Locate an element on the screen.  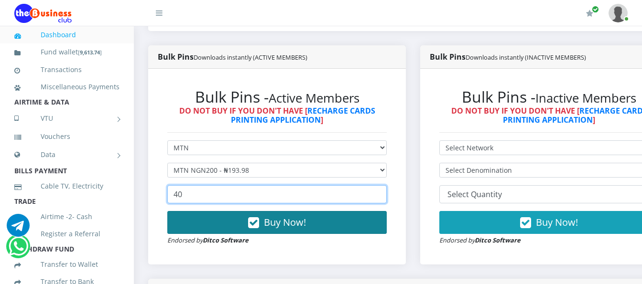
a: Dashboard is located at coordinates (67, 35).